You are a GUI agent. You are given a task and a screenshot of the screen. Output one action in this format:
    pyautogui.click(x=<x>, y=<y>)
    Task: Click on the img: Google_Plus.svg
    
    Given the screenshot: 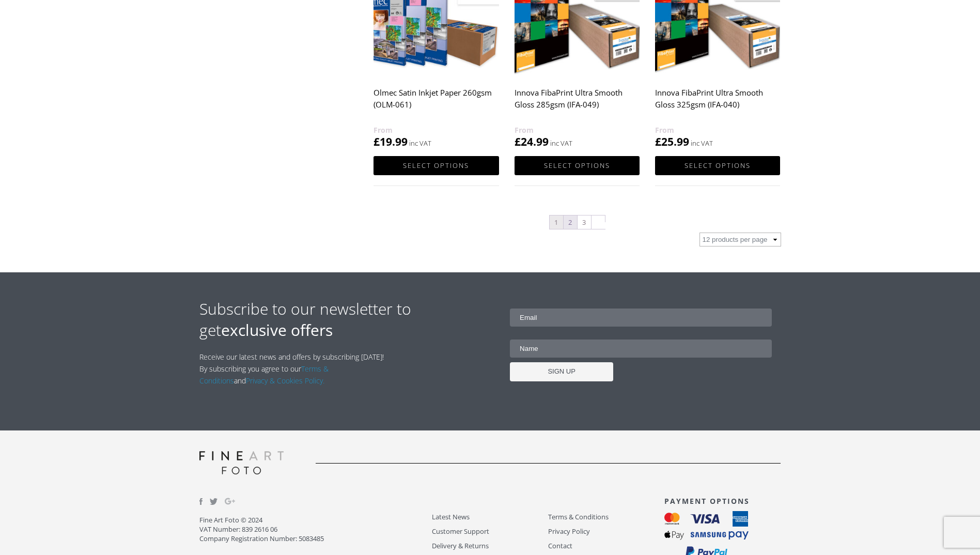 What is the action you would take?
    pyautogui.click(x=230, y=502)
    